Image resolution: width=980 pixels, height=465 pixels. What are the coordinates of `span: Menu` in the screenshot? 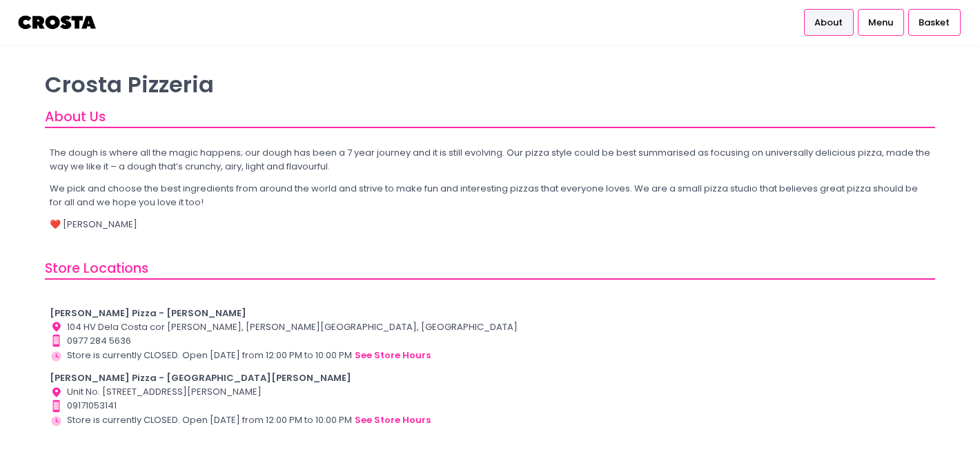 It's located at (880, 23).